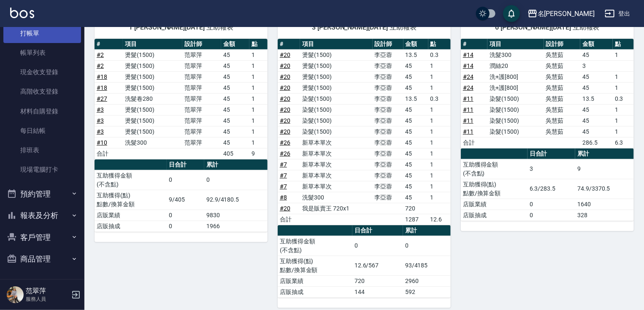  What do you see at coordinates (596, 45) in the screenshot?
I see `th: 金額` at bounding box center [596, 45].